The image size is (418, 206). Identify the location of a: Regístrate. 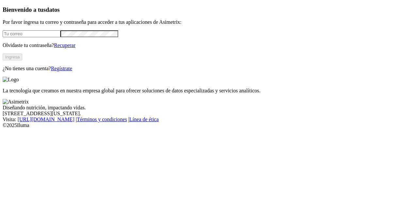
(61, 68).